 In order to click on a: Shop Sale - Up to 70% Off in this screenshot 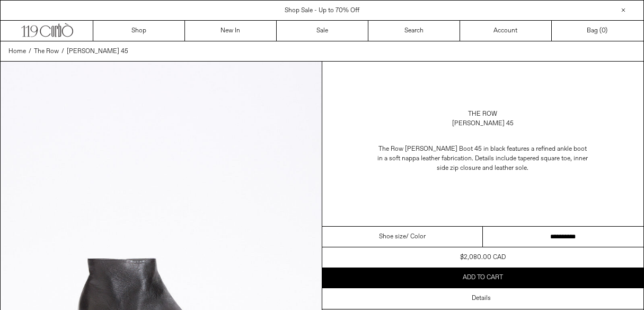, I will do `click(322, 10)`.